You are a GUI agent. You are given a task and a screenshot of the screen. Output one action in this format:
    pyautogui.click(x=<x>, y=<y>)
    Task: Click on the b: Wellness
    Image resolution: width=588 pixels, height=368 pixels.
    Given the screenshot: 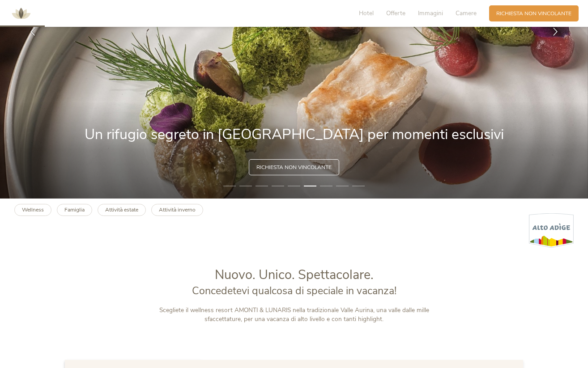 What is the action you would take?
    pyautogui.click(x=33, y=210)
    